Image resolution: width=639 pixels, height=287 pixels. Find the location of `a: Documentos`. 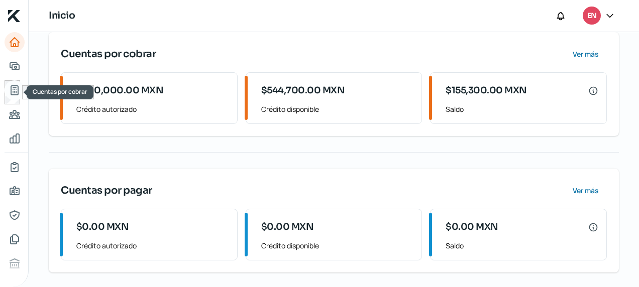

a: Documentos is located at coordinates (15, 240).